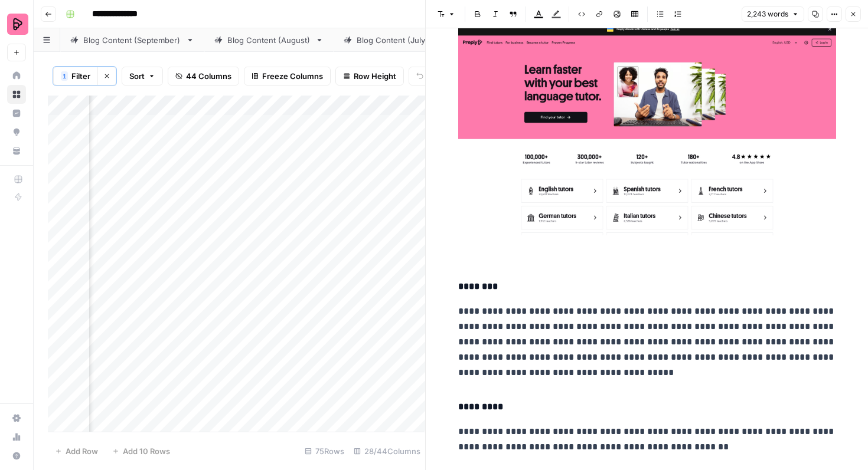 The width and height of the screenshot is (868, 470). Describe the element at coordinates (16, 132) in the screenshot. I see `a: Opportunities` at that location.